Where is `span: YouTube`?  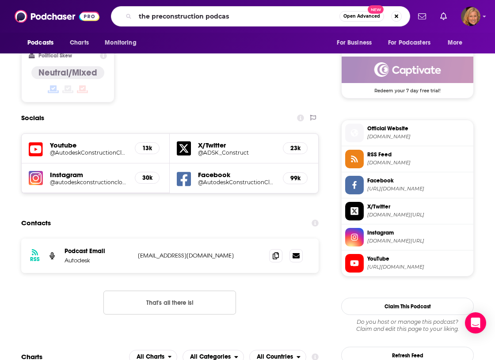
span: YouTube is located at coordinates (419, 259).